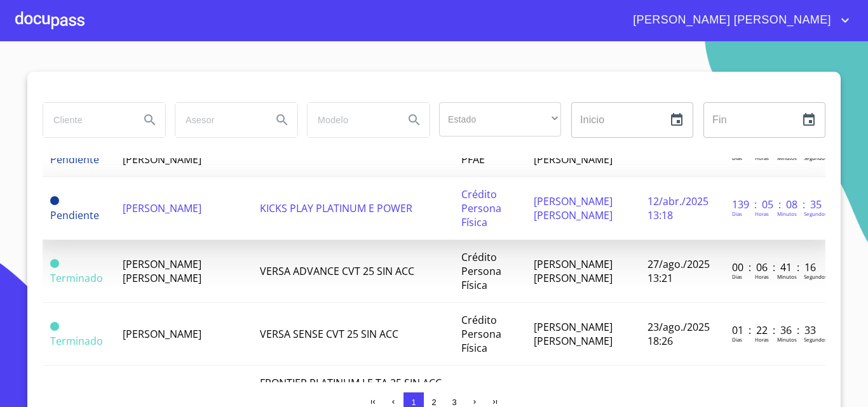  I want to click on span: 2, so click(434, 402).